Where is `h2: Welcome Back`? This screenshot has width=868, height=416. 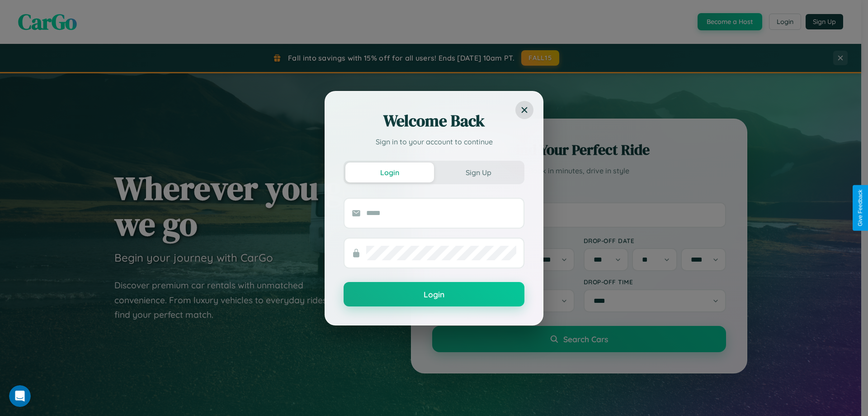 h2: Welcome Back is located at coordinates (434, 121).